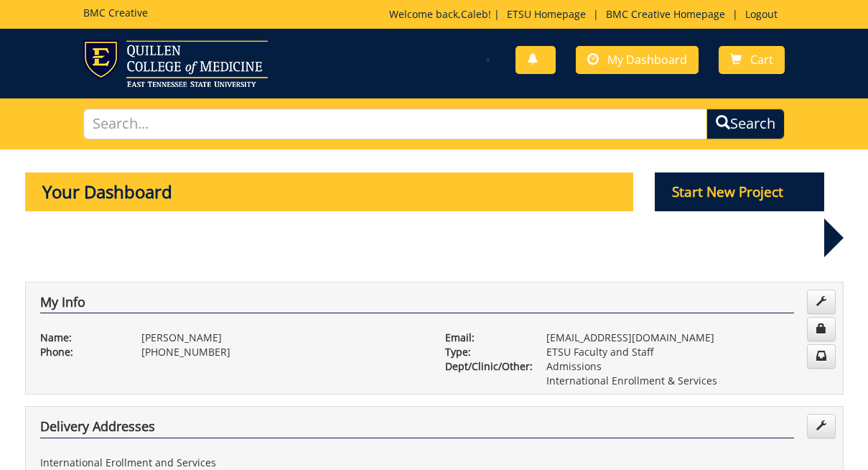  What do you see at coordinates (637, 60) in the screenshot?
I see `a: My Dashboard` at bounding box center [637, 60].